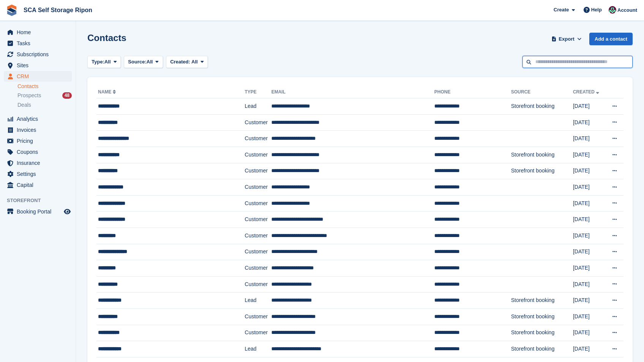  Describe the element at coordinates (12, 10) in the screenshot. I see `img: stora-icon-8386f47178a22dfd0bd8f6a31ec36ba5ce8667c1dd55bd0f319d3a0aa187defe.svg` at that location.